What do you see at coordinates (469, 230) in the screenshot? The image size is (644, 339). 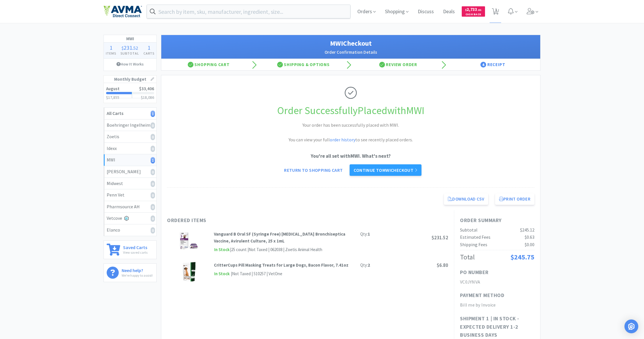 I see `div: Subtotal` at bounding box center [469, 230].